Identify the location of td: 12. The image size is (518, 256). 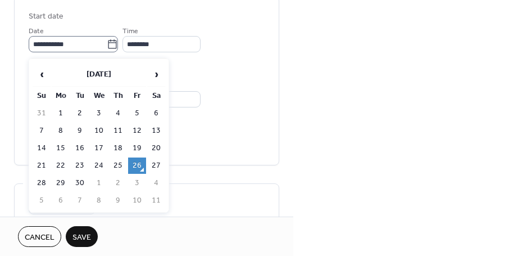
(137, 130).